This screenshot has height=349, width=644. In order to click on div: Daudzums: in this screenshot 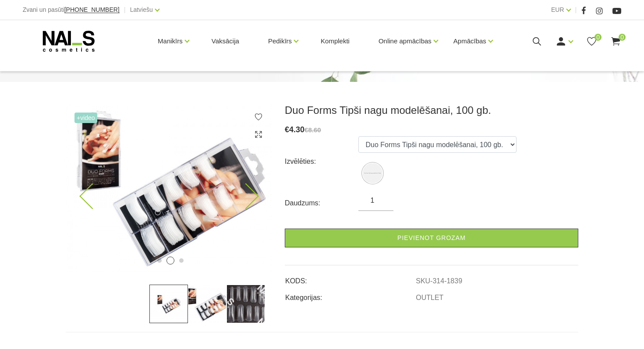, I will do `click(321, 203)`.